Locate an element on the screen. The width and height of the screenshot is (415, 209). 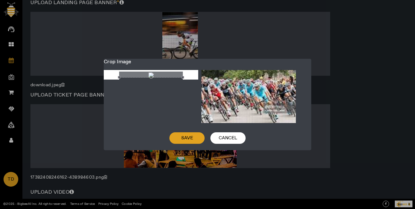
div: Crop Image is located at coordinates (207, 62).